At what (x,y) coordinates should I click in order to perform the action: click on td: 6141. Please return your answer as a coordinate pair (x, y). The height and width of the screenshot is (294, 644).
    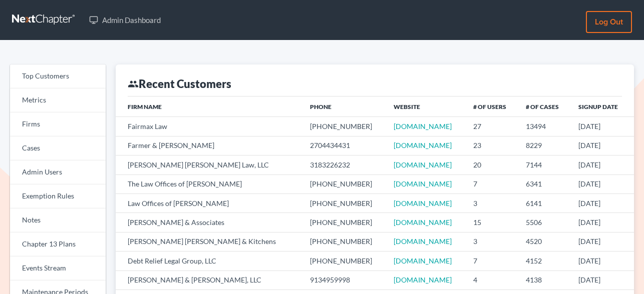
    Looking at the image, I should click on (544, 203).